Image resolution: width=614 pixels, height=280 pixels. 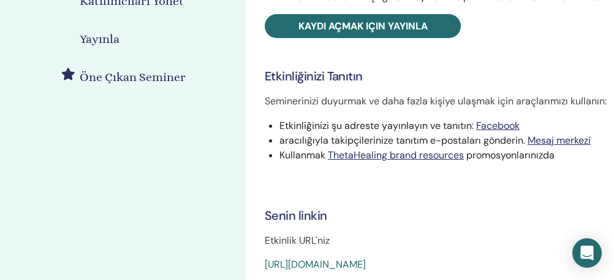 I want to click on h4: Öne Çıkan Seminer, so click(x=132, y=77).